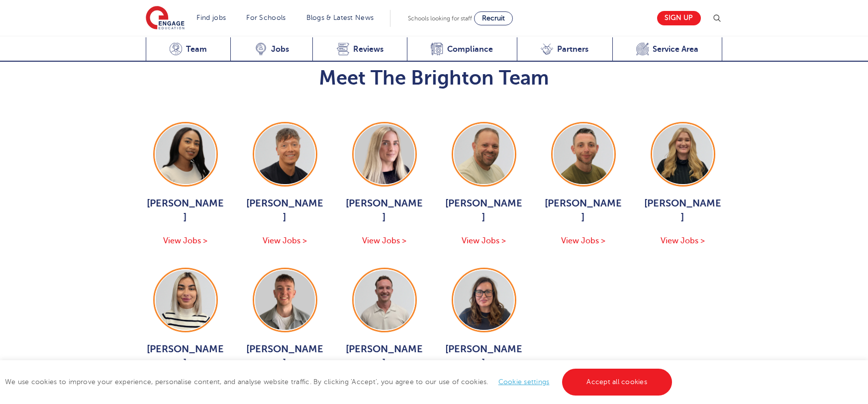 This screenshot has height=404, width=868. What do you see at coordinates (359, 49) in the screenshot?
I see `a: Reviews` at bounding box center [359, 49].